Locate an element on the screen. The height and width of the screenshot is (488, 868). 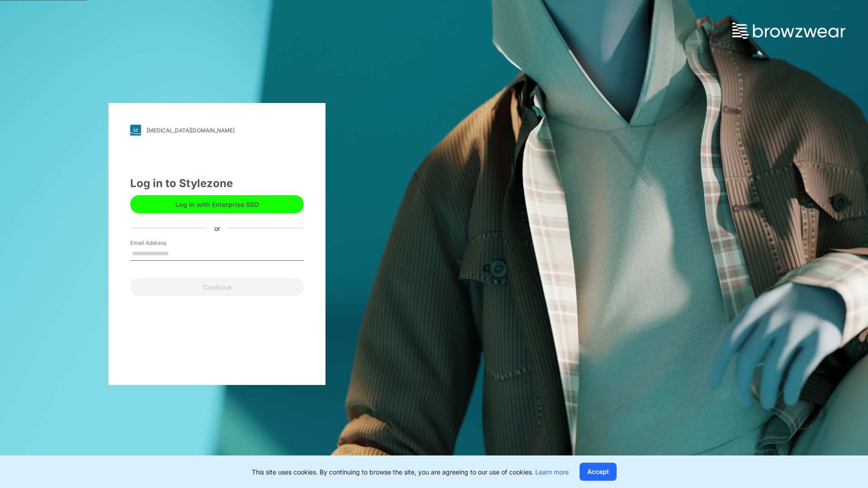
div: Log in to Stylezone is located at coordinates (217, 184).